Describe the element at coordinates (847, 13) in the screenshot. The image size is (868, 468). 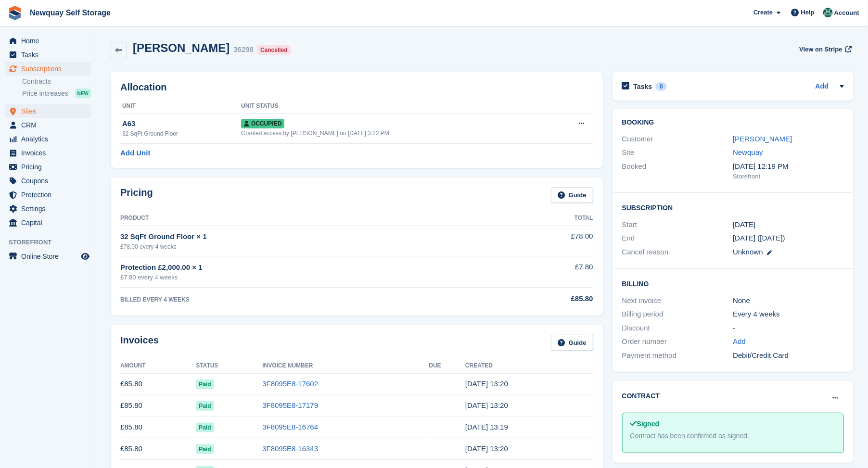
I see `span: Account` at that location.